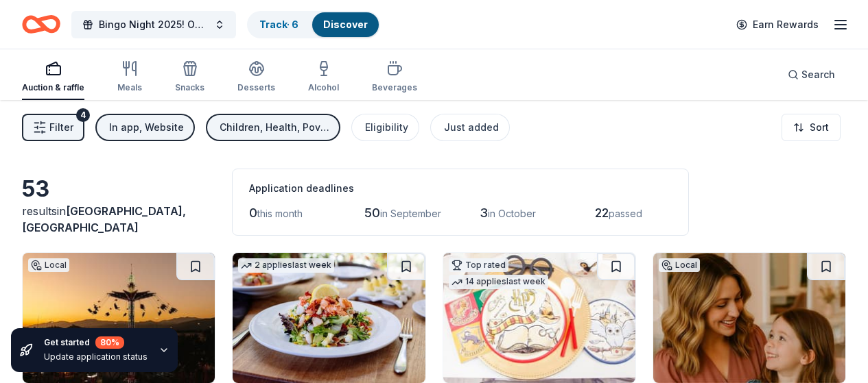 This screenshot has width=868, height=383. Describe the element at coordinates (256, 88) in the screenshot. I see `div: Desserts` at that location.